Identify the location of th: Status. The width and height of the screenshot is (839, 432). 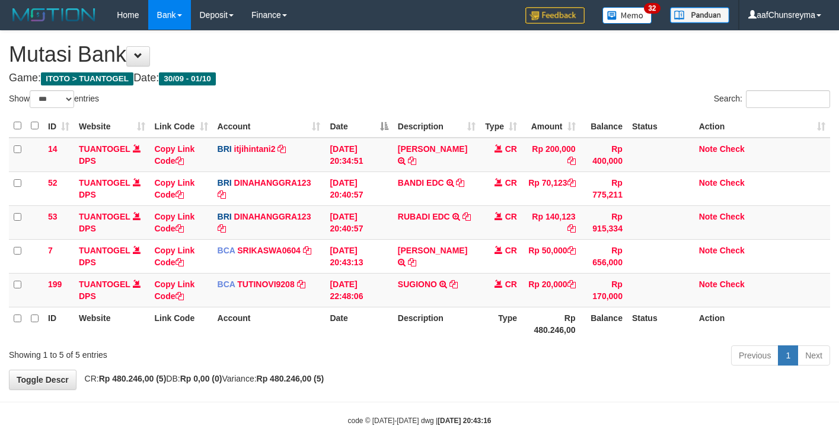
(660, 323).